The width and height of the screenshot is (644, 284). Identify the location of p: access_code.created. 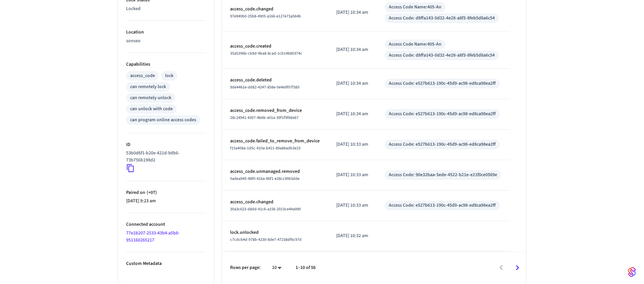
(275, 47).